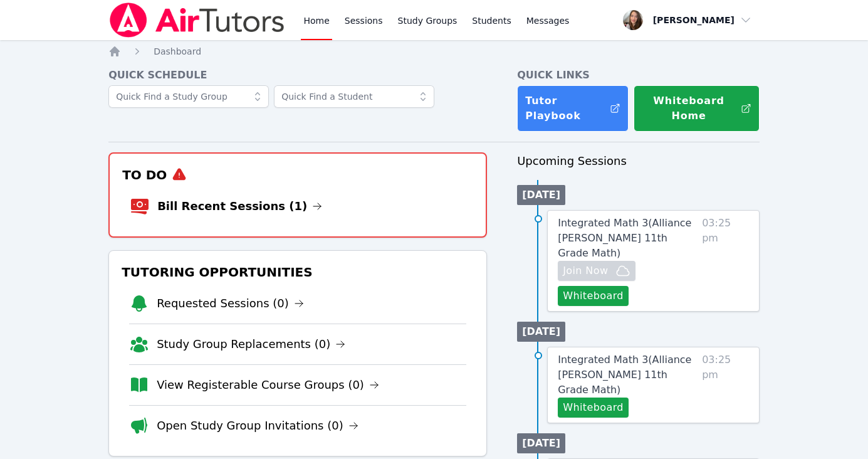  Describe the element at coordinates (548, 21) in the screenshot. I see `span: Messages` at that location.